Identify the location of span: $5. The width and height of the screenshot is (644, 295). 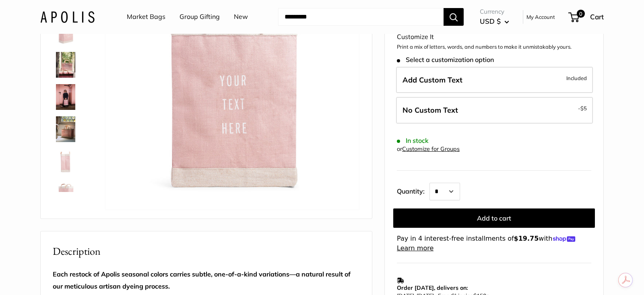
(583, 108).